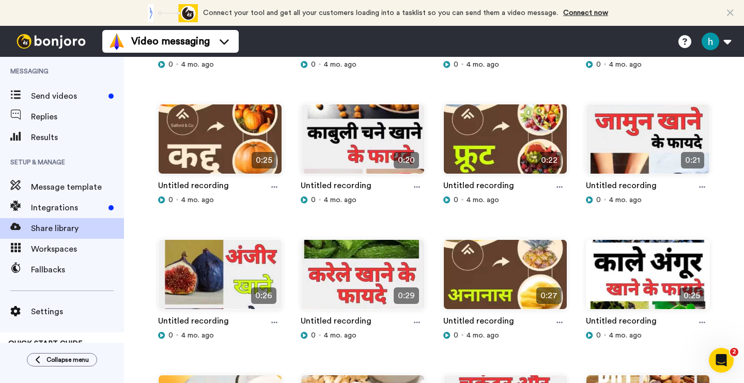 The image size is (744, 383). I want to click on span: 0:26, so click(264, 296).